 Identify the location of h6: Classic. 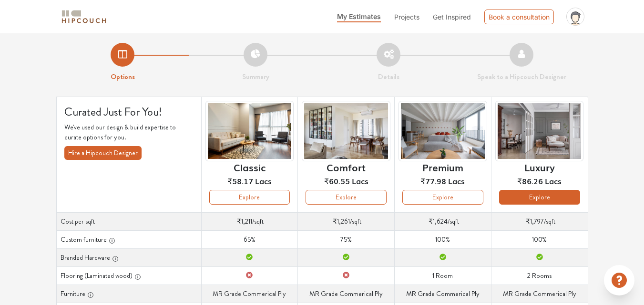
(249, 168).